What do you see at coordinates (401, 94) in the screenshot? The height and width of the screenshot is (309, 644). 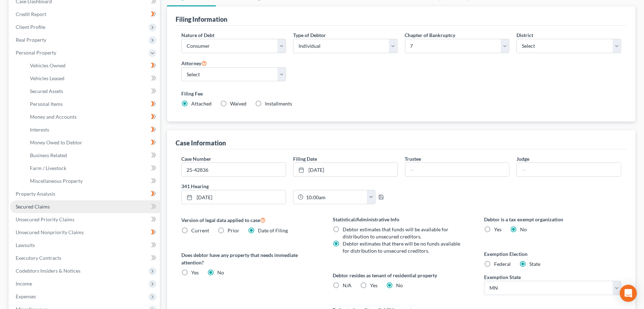 I see `label: Filing Fee` at bounding box center [401, 94].